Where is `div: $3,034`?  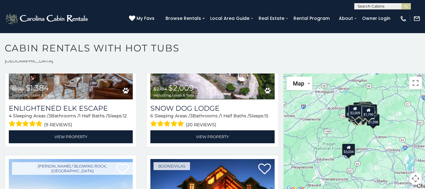 div: $3,034 is located at coordinates (349, 149).